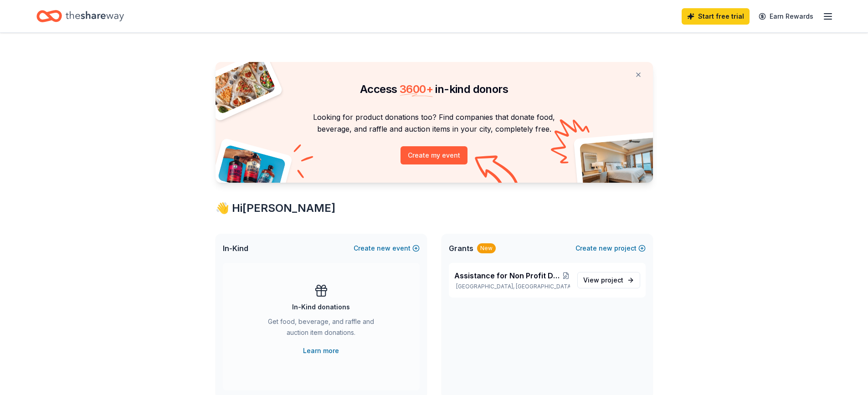  I want to click on span: Access in-kind donors, so click(434, 89).